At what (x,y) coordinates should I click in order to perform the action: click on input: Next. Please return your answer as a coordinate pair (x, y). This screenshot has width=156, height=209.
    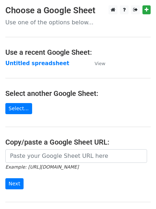
    Looking at the image, I should click on (14, 184).